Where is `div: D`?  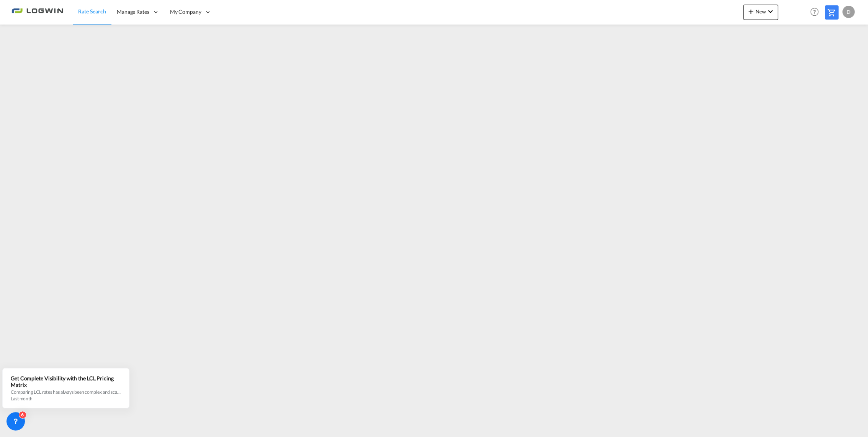
div: D is located at coordinates (849, 12).